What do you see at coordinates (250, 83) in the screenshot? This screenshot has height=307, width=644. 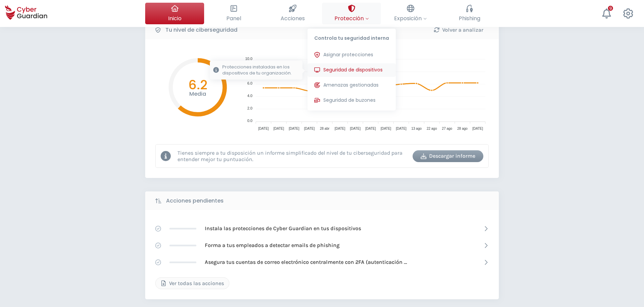 I see `tspan: 6.0` at bounding box center [250, 83].